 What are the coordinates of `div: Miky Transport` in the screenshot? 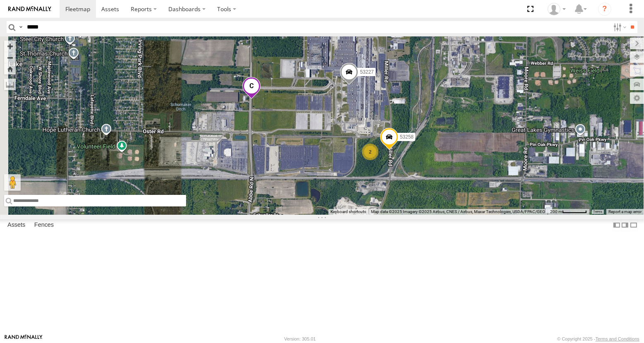 It's located at (557, 9).